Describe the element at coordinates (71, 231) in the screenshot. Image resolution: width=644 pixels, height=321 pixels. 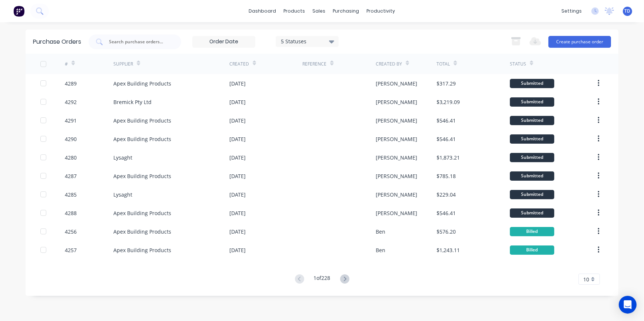
I see `div: 4256` at that location.